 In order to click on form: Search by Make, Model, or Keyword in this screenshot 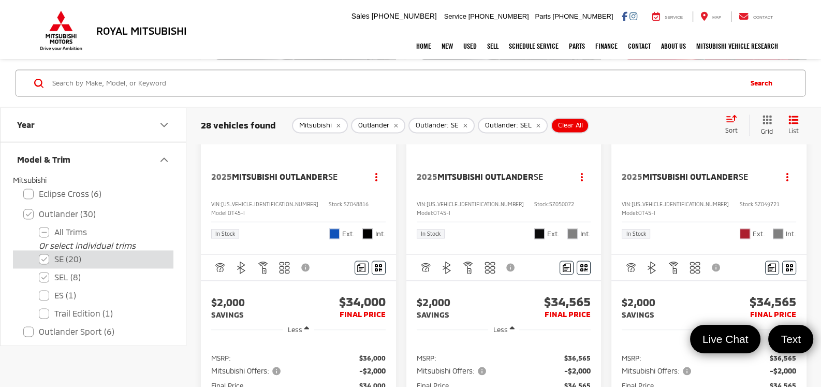, I will do `click(396, 83)`.